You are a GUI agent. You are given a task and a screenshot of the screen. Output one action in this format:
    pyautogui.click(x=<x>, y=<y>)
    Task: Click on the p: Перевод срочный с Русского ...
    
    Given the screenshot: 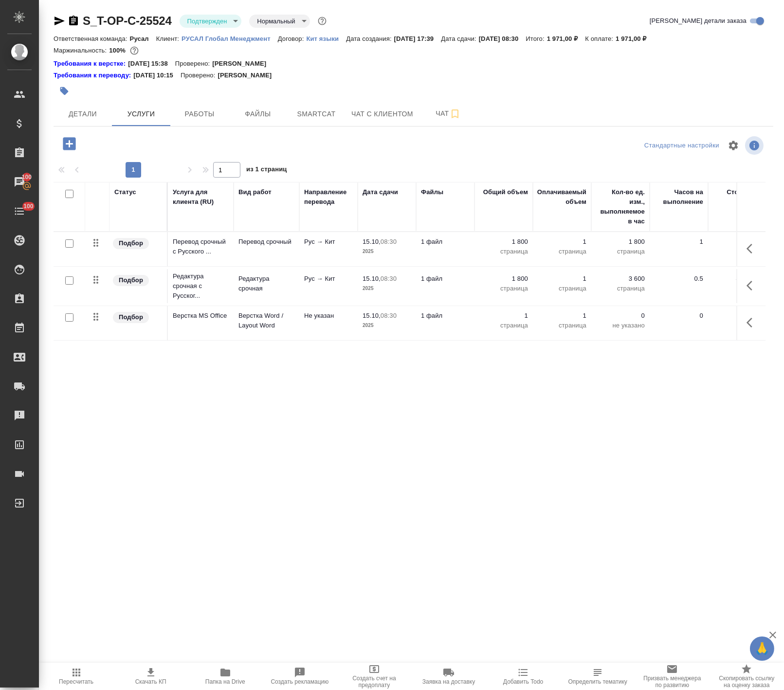 What is the action you would take?
    pyautogui.click(x=201, y=247)
    